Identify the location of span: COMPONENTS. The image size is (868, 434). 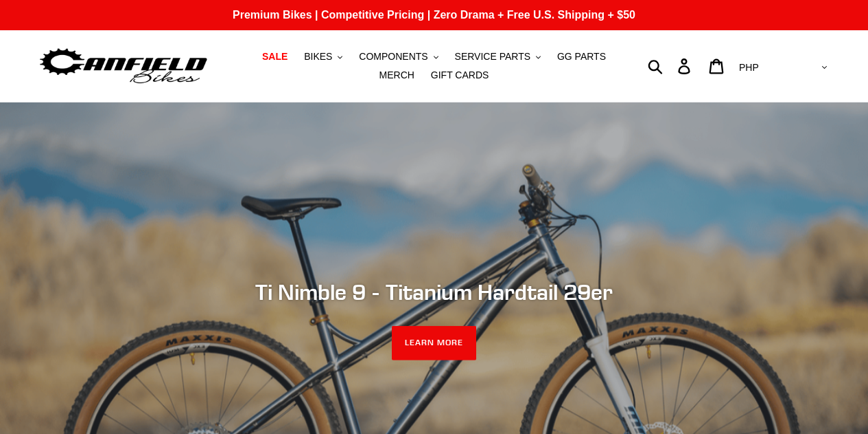
(393, 56).